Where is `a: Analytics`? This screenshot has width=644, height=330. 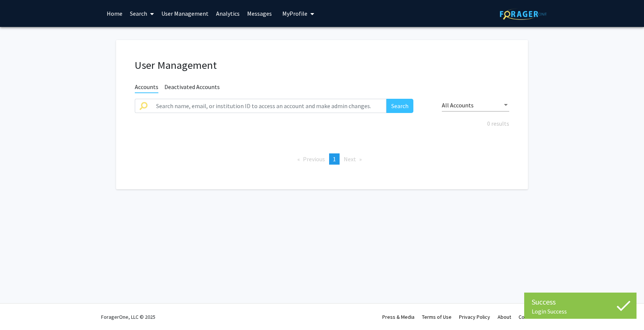
a: Analytics is located at coordinates (227, 14).